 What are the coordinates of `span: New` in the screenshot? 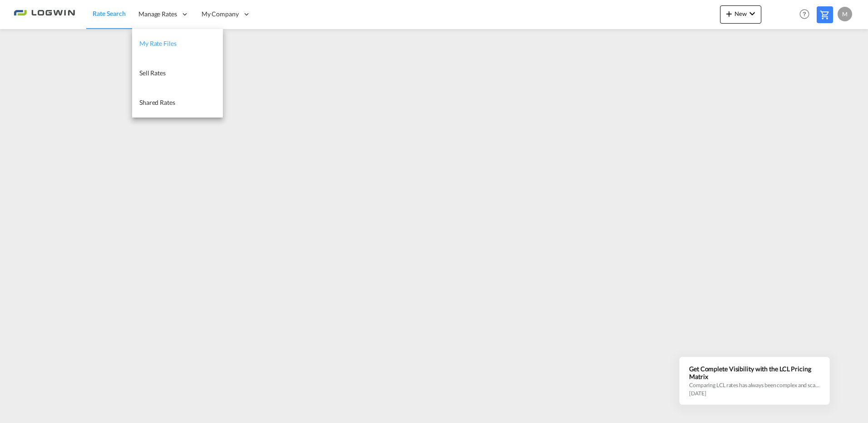 It's located at (740, 14).